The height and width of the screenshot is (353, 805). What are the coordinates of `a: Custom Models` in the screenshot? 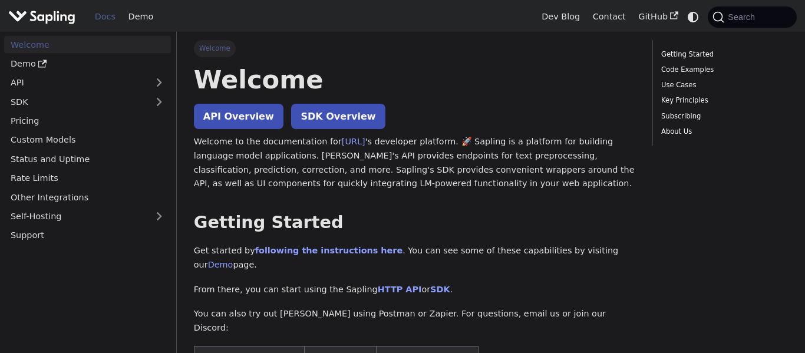 It's located at (87, 140).